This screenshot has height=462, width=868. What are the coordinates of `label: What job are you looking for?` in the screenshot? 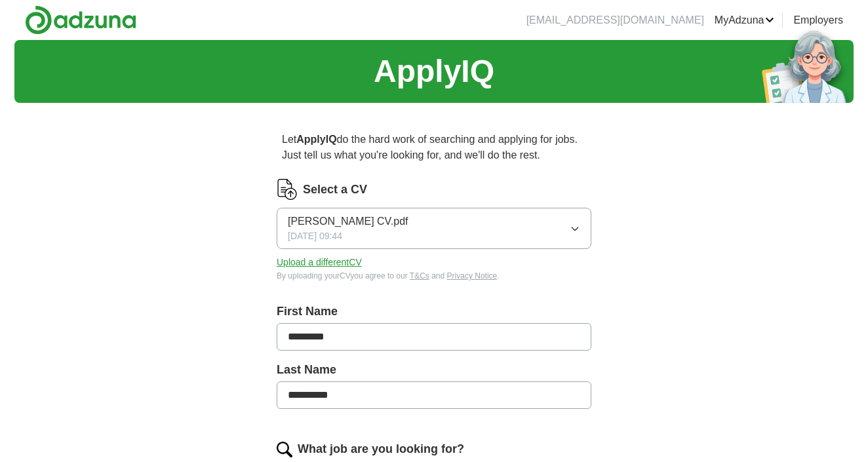 It's located at (381, 449).